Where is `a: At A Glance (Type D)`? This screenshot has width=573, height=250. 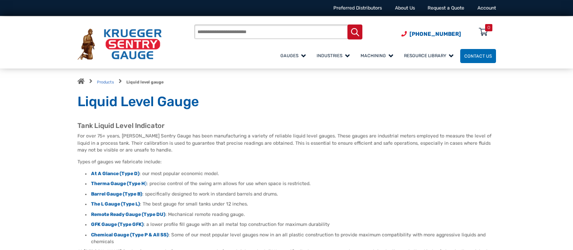
a: At A Glance (Type D) is located at coordinates (115, 173).